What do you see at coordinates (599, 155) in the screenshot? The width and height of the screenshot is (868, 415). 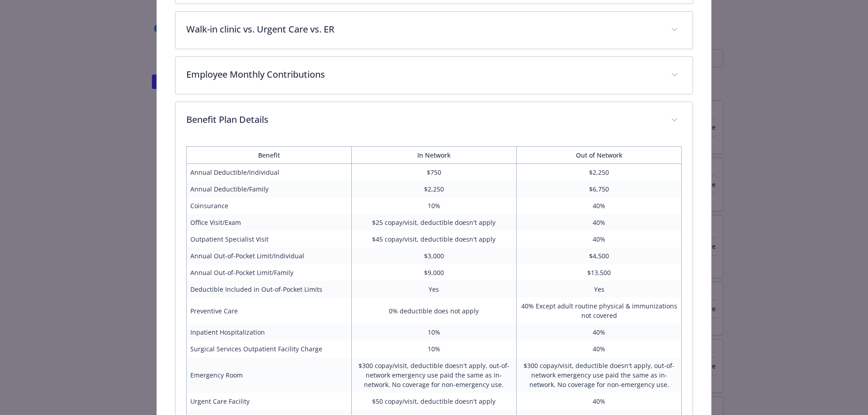 I see `th: Out of Network` at bounding box center [599, 155].